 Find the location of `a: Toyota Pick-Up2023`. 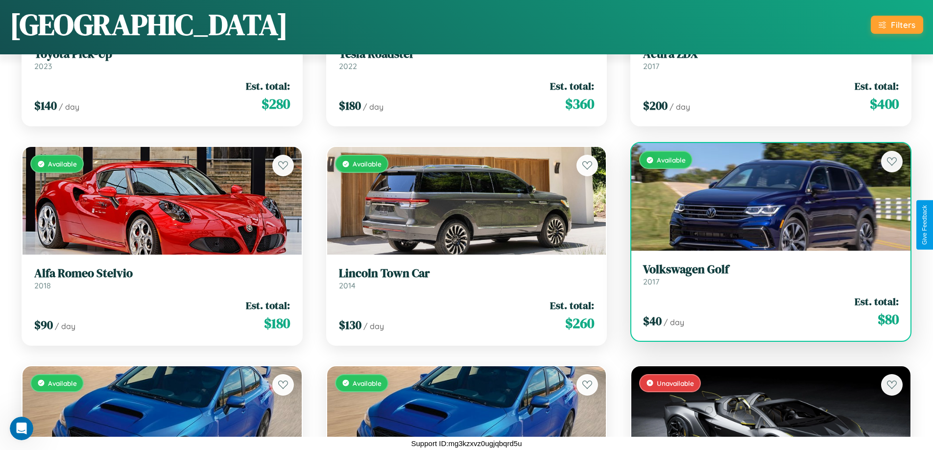

a: Toyota Pick-Up2023 is located at coordinates (162, 59).